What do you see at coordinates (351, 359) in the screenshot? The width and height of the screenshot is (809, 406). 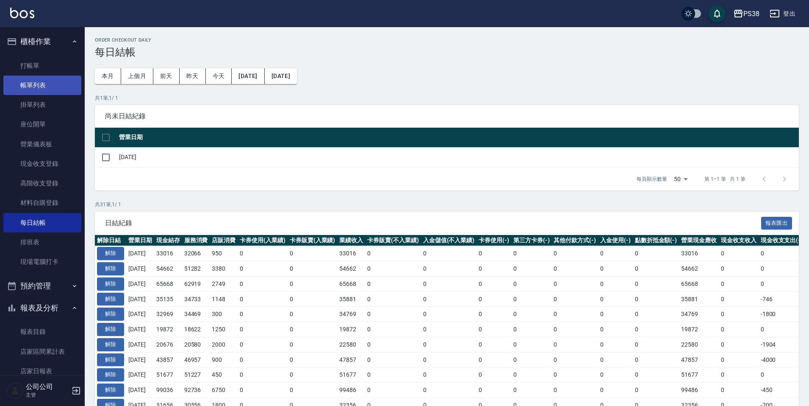 I see `td: 47857` at bounding box center [351, 359].